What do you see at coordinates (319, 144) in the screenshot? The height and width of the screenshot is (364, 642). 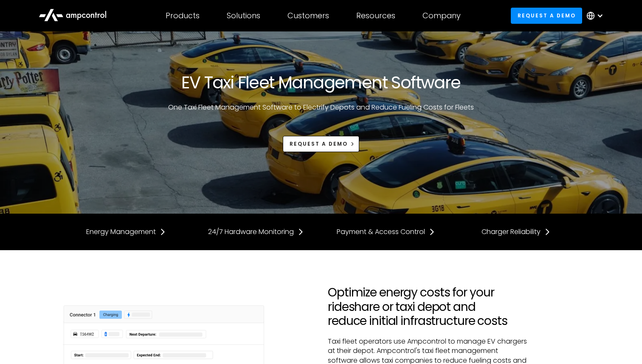 I see `span: REQUEST A DEMO` at bounding box center [319, 144].